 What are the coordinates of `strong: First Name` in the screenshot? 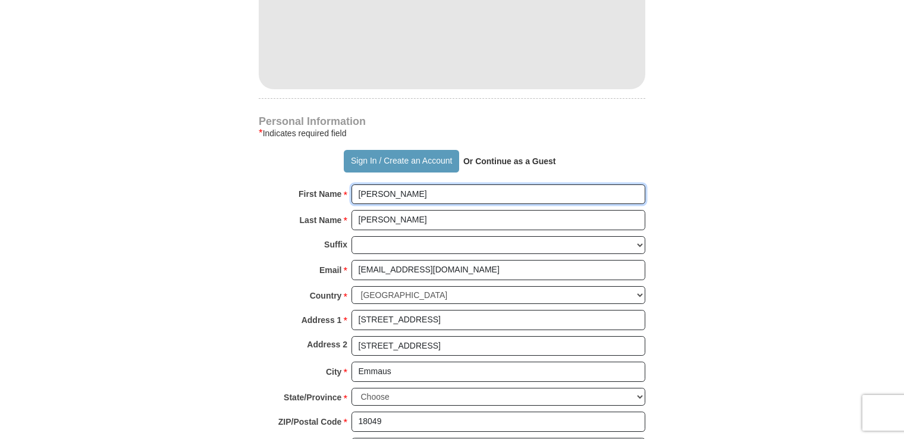 It's located at (320, 194).